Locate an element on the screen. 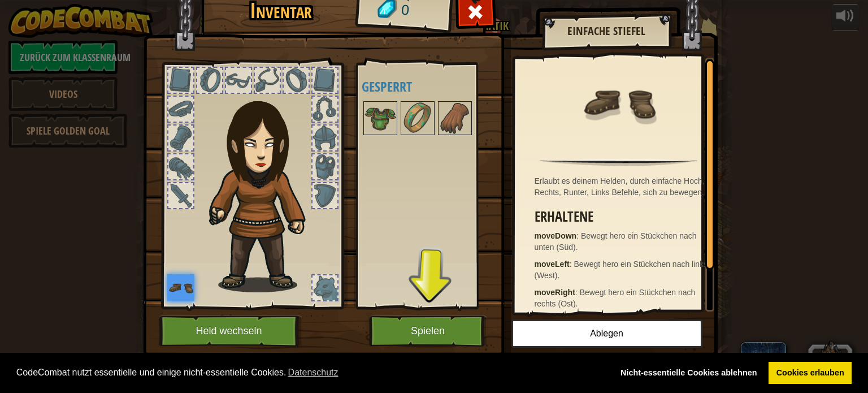  img: hr.png is located at coordinates (618, 162).